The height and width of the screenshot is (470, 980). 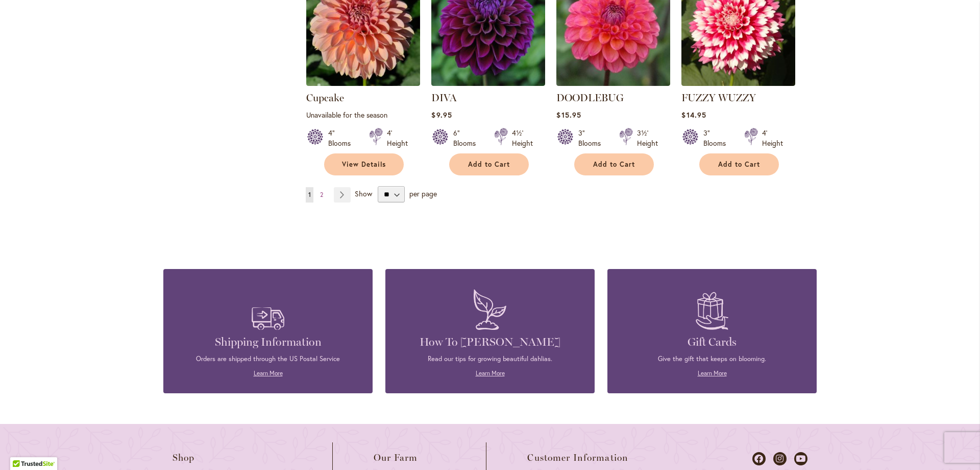 I want to click on span: Our Farm, so click(x=396, y=457).